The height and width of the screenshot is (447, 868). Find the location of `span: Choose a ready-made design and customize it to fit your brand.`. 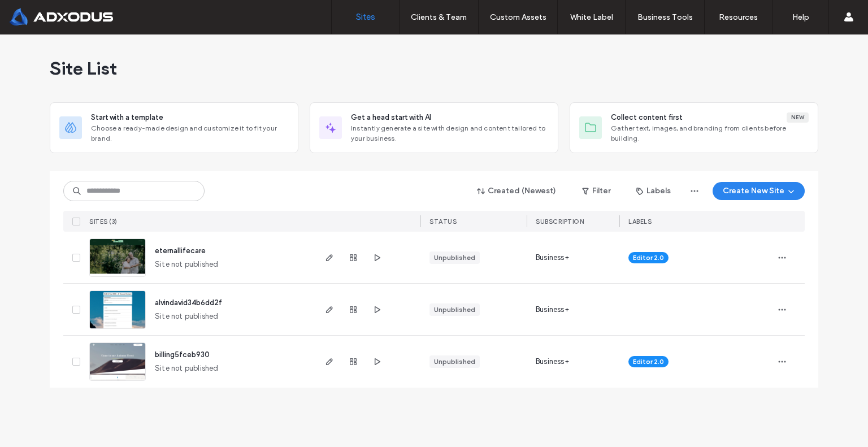

span: Choose a ready-made design and customize it to fit your brand. is located at coordinates (190, 134).